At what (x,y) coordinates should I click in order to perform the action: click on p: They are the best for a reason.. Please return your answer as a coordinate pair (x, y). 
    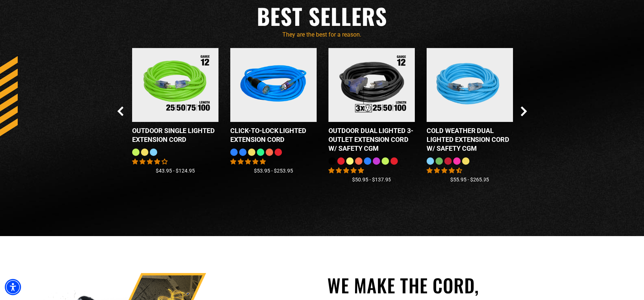
    Looking at the image, I should click on (322, 35).